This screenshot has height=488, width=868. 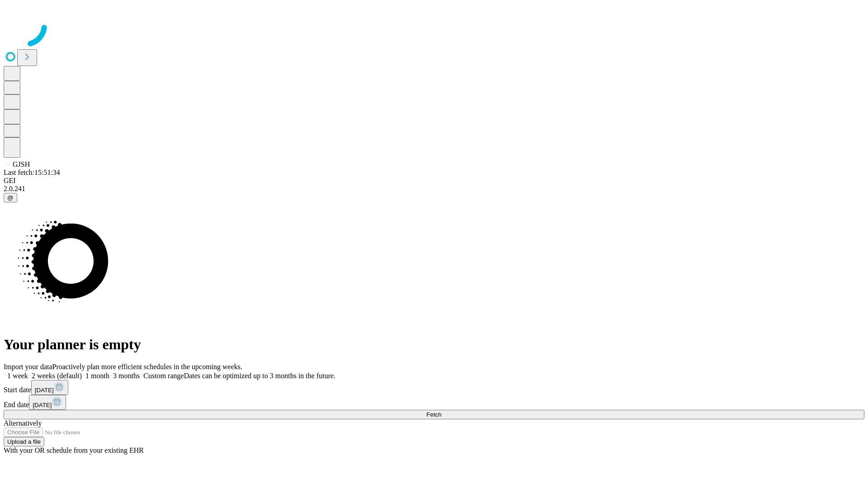 I want to click on span: Dates can be optimized up to 3 months in the future., so click(x=259, y=375).